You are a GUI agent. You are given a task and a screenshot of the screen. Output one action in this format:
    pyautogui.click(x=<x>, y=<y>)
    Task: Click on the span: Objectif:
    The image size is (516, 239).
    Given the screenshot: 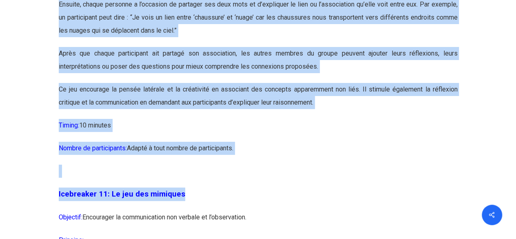 What is the action you would take?
    pyautogui.click(x=71, y=217)
    